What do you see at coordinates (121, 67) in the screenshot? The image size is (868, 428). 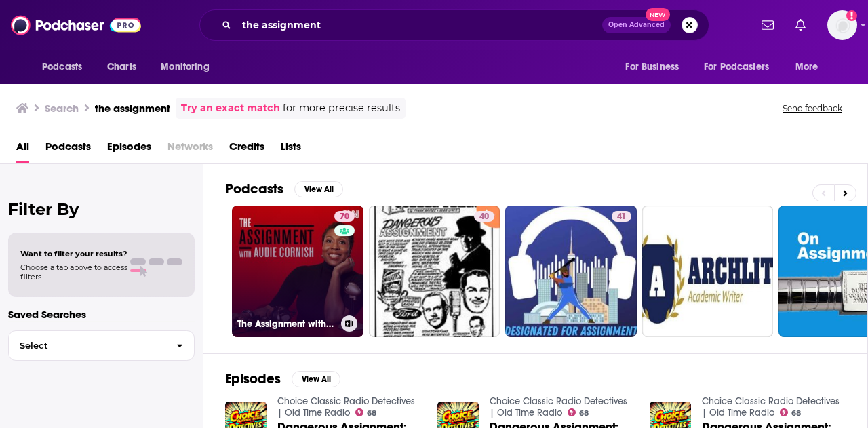 I see `span: Charts` at bounding box center [121, 67].